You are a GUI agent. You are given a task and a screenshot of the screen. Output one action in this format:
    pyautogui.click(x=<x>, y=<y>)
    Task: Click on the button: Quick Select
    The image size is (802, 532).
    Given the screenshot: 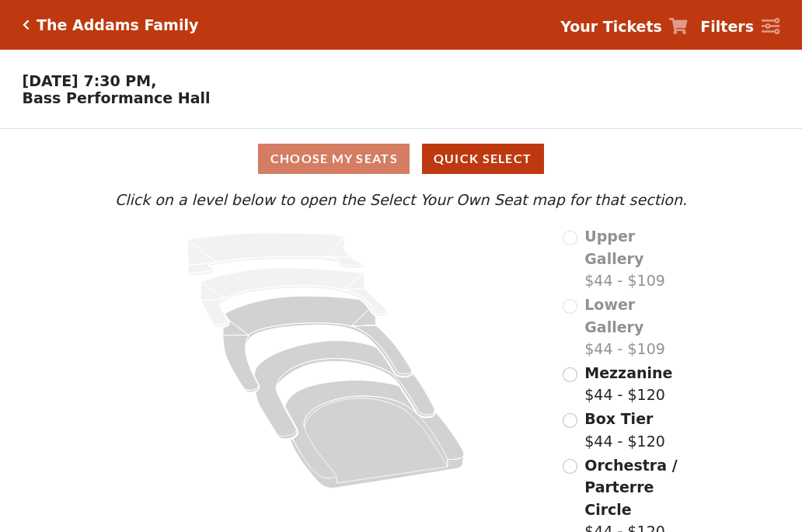 What is the action you would take?
    pyautogui.click(x=483, y=159)
    